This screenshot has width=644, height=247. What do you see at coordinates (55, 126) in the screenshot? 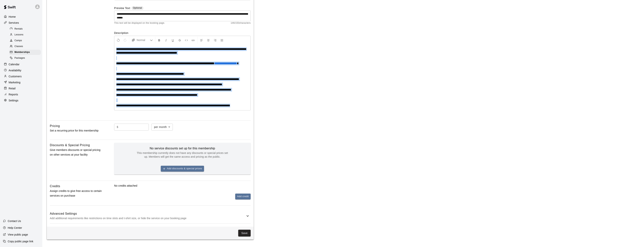
I see `h6: Pricing` at bounding box center [55, 126].